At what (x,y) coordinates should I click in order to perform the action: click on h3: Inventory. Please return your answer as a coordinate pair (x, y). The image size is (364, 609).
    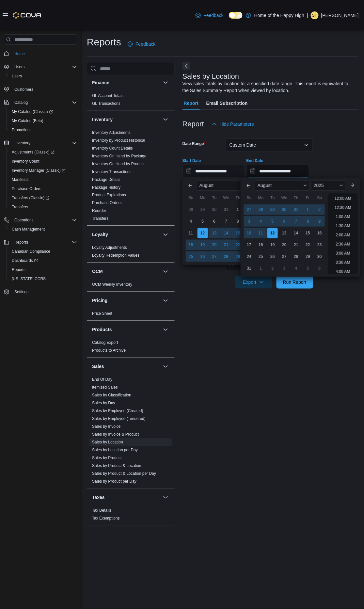
    Looking at the image, I should click on (102, 119).